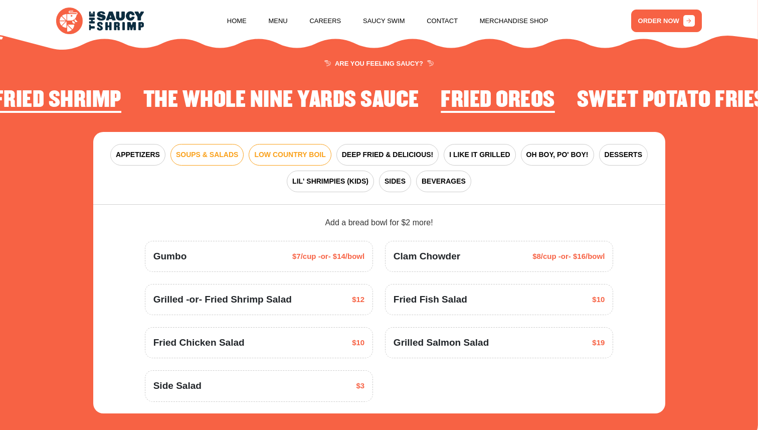 This screenshot has height=430, width=758. What do you see at coordinates (388, 154) in the screenshot?
I see `span: DEEP FRIED & DELICIOUS!` at bounding box center [388, 154].